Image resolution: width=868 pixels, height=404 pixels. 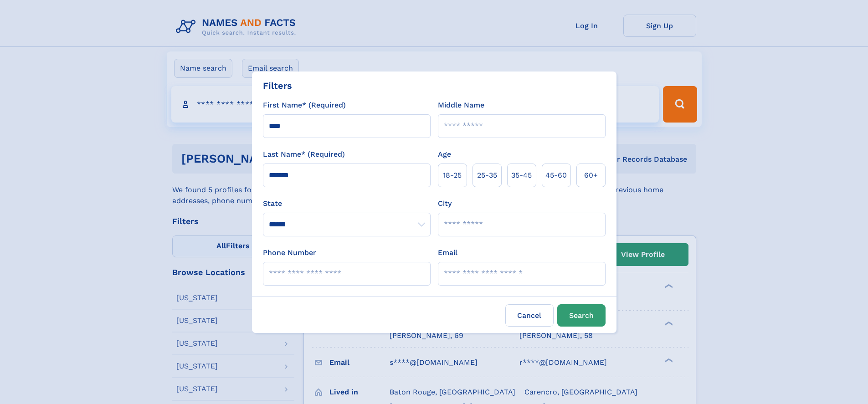 I want to click on label: First Name* (Required), so click(x=304, y=105).